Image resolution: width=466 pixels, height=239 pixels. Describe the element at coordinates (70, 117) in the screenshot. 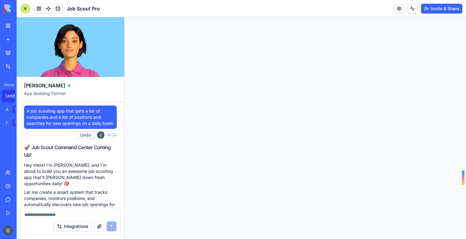

I see `span: A job scouting app that gets a list of companies and a list of positions and searches for new ope...` at that location.